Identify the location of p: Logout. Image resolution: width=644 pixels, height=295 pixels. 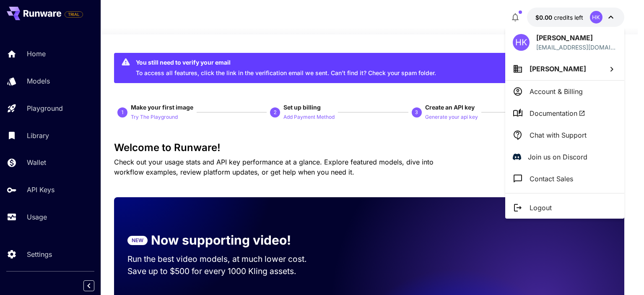
(541, 208).